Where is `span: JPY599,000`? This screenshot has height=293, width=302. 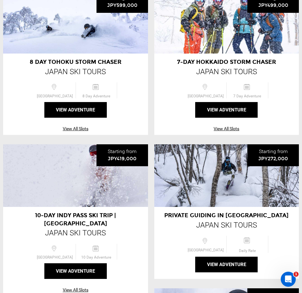
span: JPY599,000 is located at coordinates (122, 5).